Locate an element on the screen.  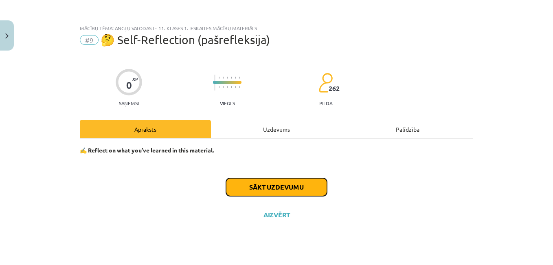
img: icon-long-line-d9ea69661e0d244f92f715978eff75569469978d946b2353a9bb055b3ed8787d.svg is located at coordinates (215, 82).